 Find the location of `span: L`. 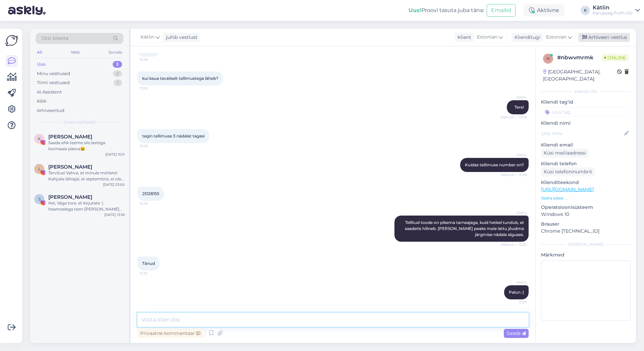

span: L is located at coordinates (39, 169).